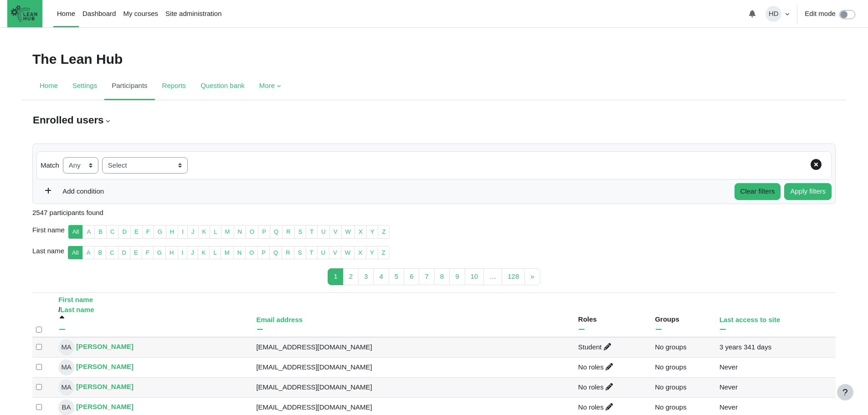 This screenshot has width=868, height=415. I want to click on a: R, so click(288, 232).